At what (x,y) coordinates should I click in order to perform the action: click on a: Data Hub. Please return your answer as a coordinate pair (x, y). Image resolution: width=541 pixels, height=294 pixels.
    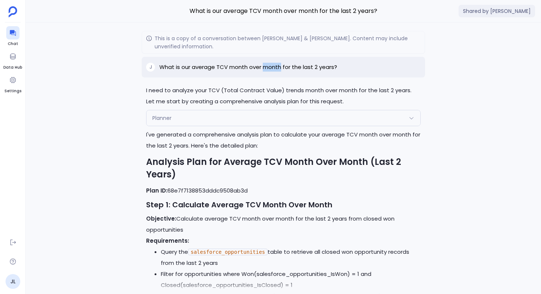
    Looking at the image, I should click on (13, 60).